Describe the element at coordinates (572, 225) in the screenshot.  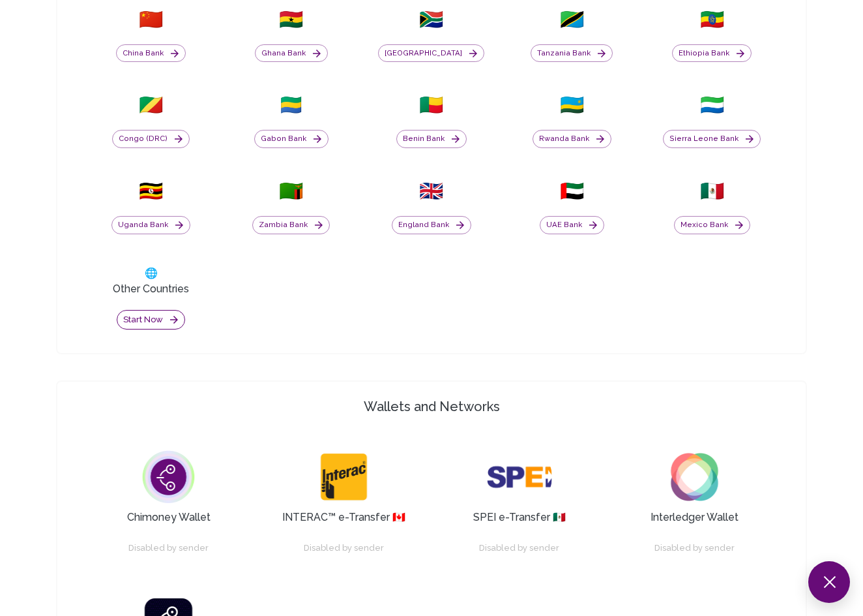
I see `button: UAE Bank` at that location.